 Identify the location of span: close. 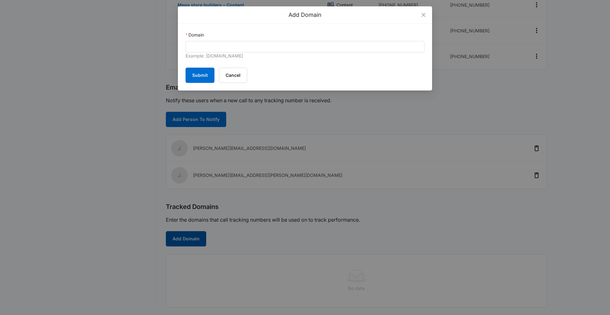
(423, 15).